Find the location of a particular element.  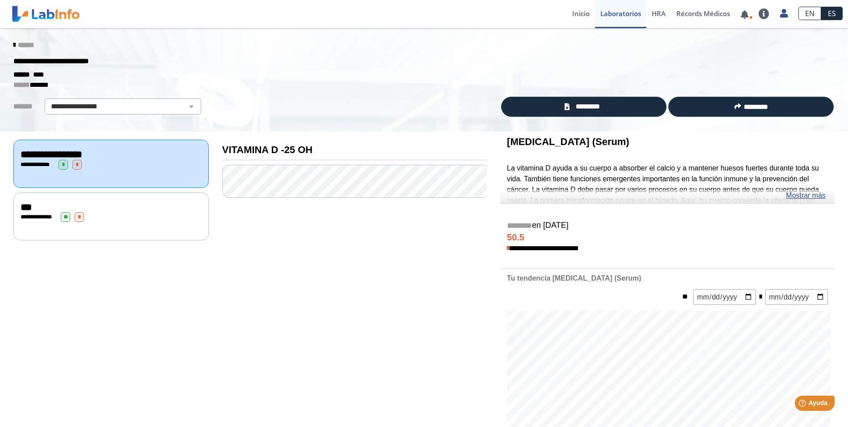

a: ES is located at coordinates (832, 13).